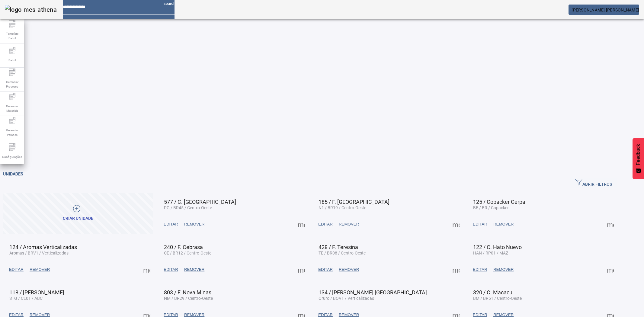 Image resolution: width=644 pixels, height=317 pixels. I want to click on button: Feedback - Mostrar pesquisa, so click(638, 158).